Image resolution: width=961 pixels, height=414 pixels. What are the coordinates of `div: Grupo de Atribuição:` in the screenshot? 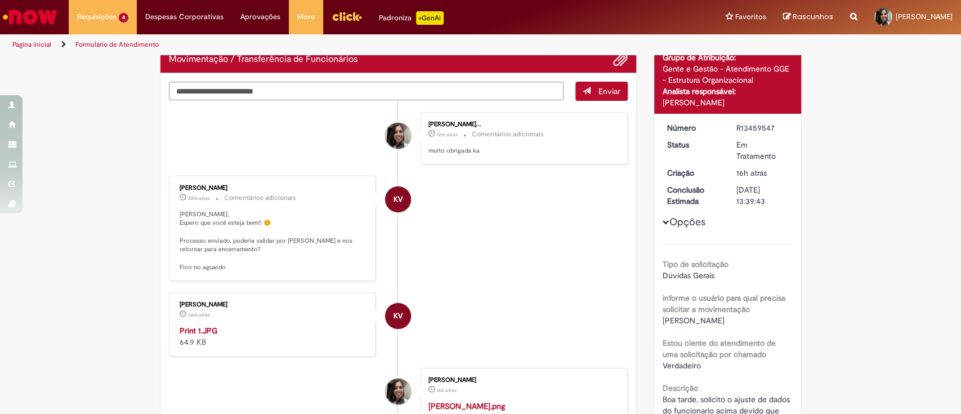 It's located at (728, 57).